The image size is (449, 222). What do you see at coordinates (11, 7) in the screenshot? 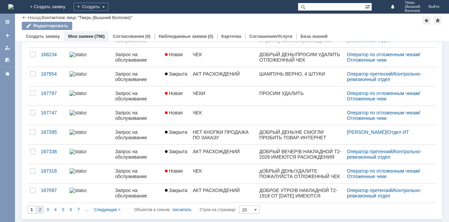
I see `a: Перейти на домашнюю страницу` at bounding box center [11, 7].